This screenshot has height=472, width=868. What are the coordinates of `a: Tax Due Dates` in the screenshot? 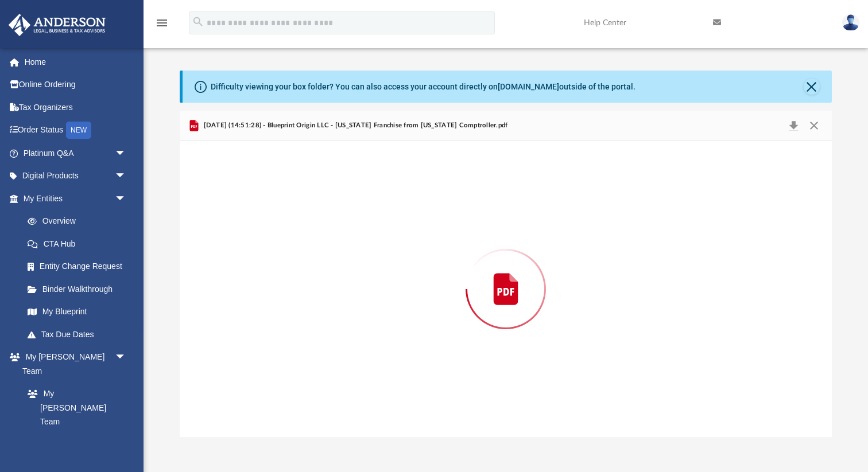 It's located at (80, 334).